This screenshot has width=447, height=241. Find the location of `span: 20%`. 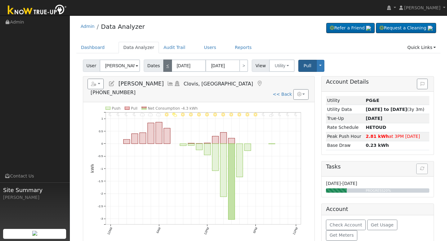

span: 20% is located at coordinates (387, 191).